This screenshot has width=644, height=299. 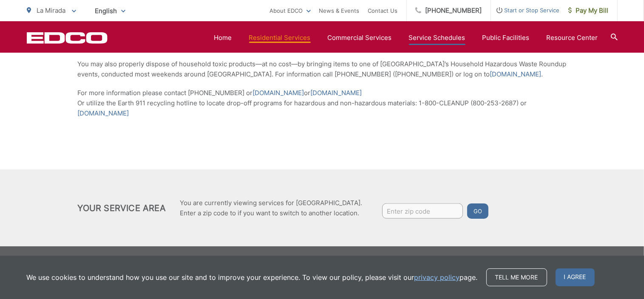 I want to click on h2: Your Service Area, so click(x=122, y=208).